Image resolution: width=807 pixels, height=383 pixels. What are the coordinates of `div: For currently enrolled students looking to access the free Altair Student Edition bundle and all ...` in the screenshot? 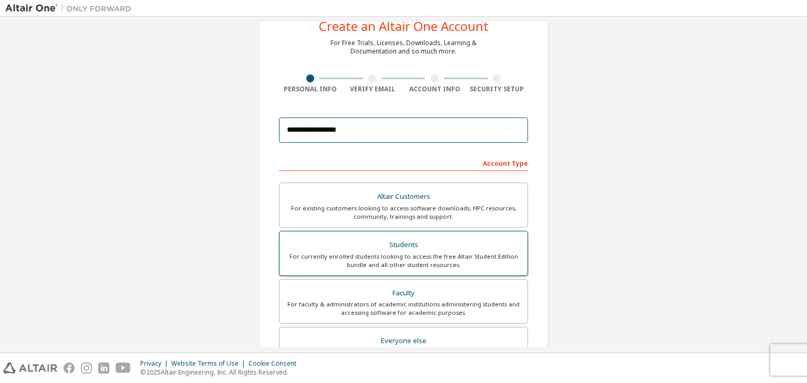 It's located at (403, 261).